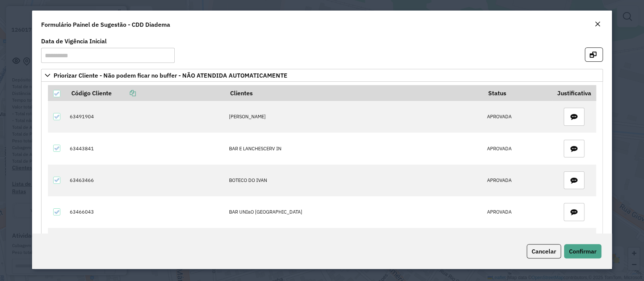  I want to click on td: BOTECO DO IVAN, so click(354, 181).